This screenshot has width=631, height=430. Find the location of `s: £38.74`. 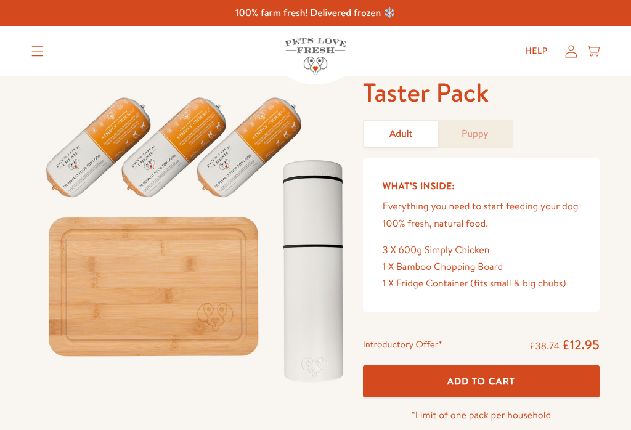

s: £38.74 is located at coordinates (544, 346).